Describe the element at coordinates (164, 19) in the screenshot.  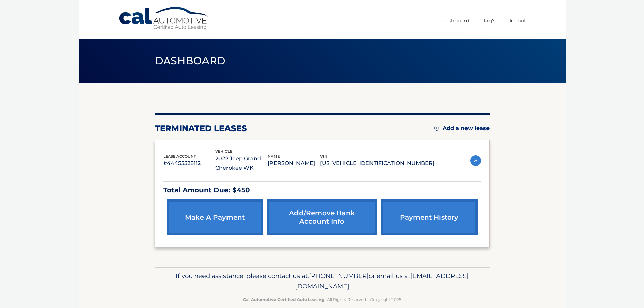
I see `a: Cal Automotive` at that location.